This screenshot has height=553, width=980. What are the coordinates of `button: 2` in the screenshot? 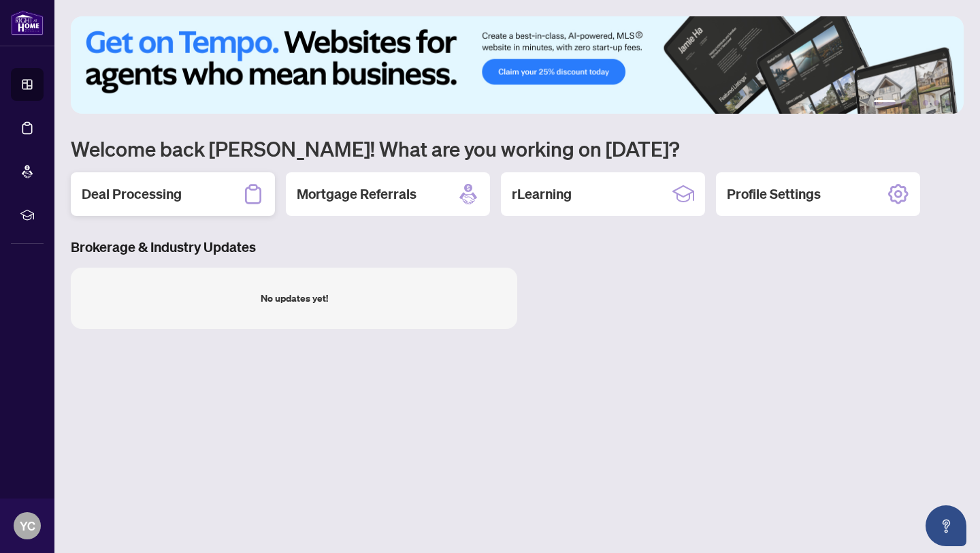 It's located at (904, 103).